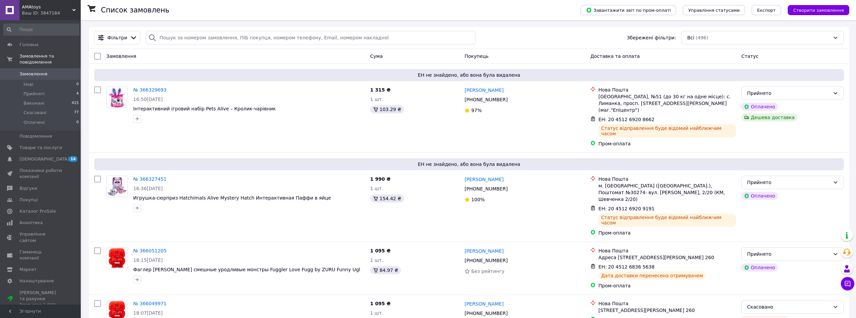 This screenshot has height=318, width=856. I want to click on span: ЕН: 20 4512 6920 8662, so click(627, 119).